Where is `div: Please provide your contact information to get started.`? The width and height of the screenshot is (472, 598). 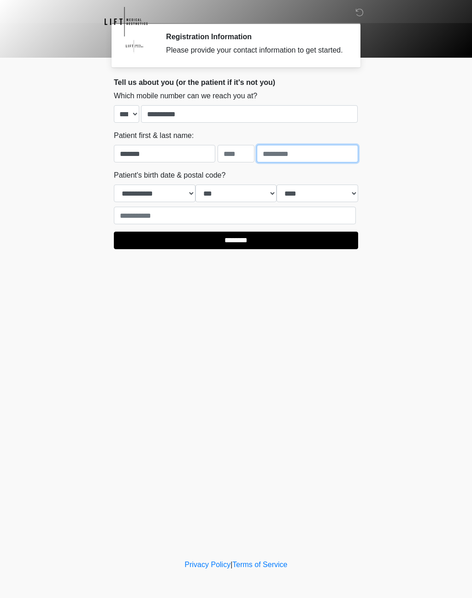 div: Please provide your contact information to get started. is located at coordinates (255, 50).